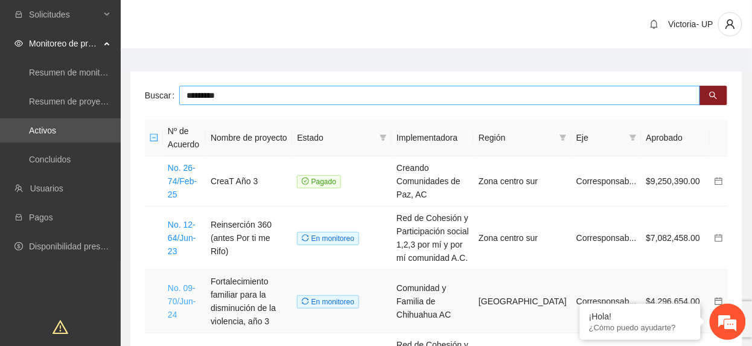 The image size is (752, 346). What do you see at coordinates (184, 138) in the screenshot?
I see `th: Nº de Acuerdo` at bounding box center [184, 138].